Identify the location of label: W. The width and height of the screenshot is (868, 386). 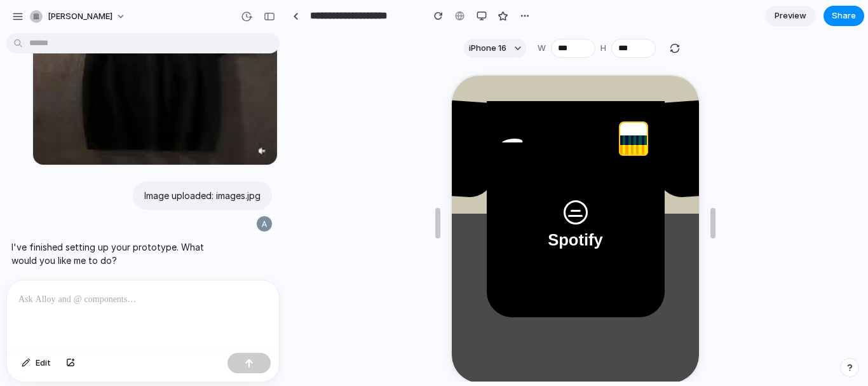
(542, 49).